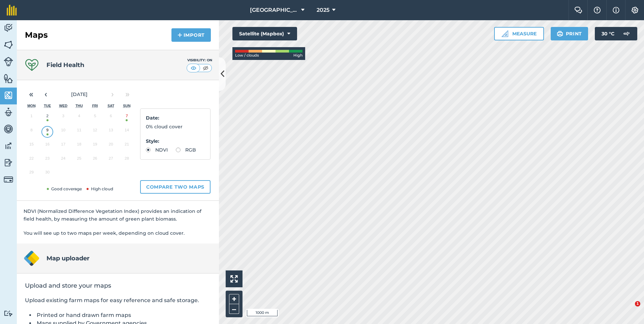 This screenshot has height=324, width=644. Describe the element at coordinates (323, 10) in the screenshot. I see `span: 2025` at that location.